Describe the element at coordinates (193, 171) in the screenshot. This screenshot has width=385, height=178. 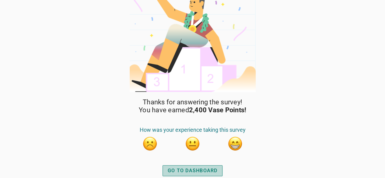
I see `button: GO TO DASHBOARD` at that location.